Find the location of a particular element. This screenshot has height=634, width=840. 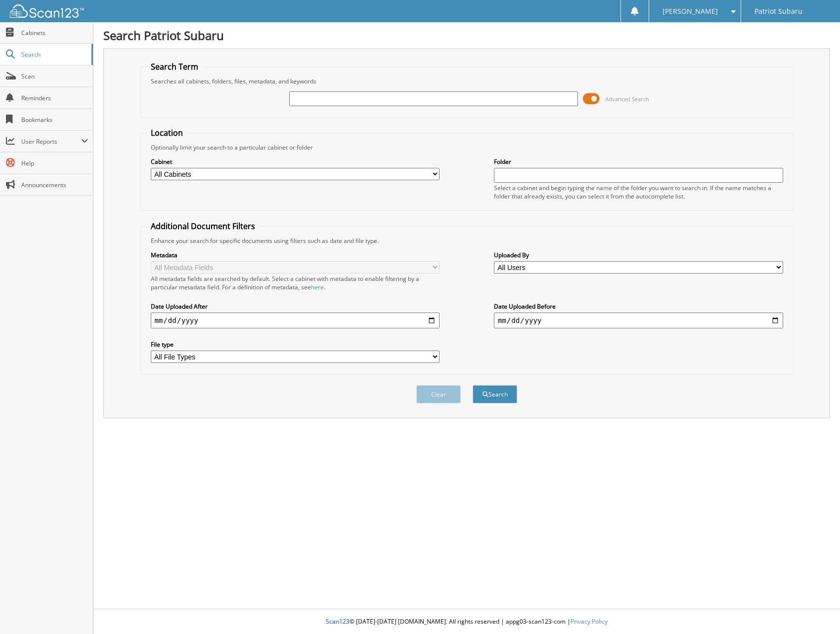

span: Scan123 is located at coordinates (338, 621).